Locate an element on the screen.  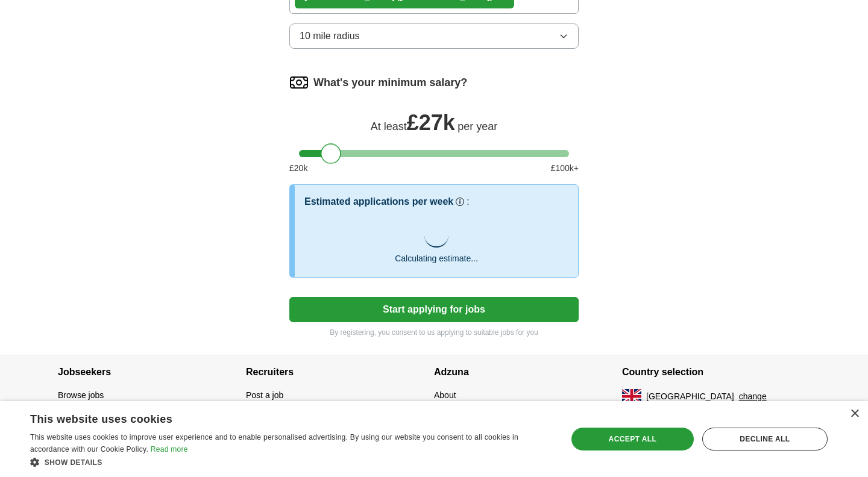
div: Close is located at coordinates (854, 414).